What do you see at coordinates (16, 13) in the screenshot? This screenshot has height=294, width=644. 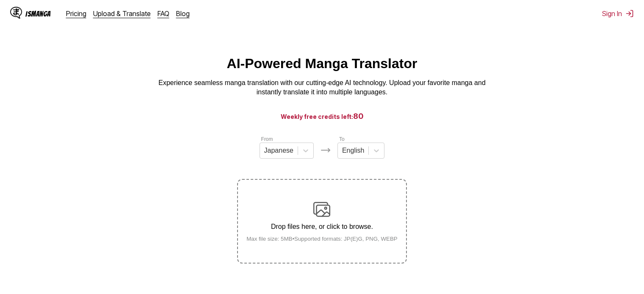 I see `img: IsManga Logo` at bounding box center [16, 13].